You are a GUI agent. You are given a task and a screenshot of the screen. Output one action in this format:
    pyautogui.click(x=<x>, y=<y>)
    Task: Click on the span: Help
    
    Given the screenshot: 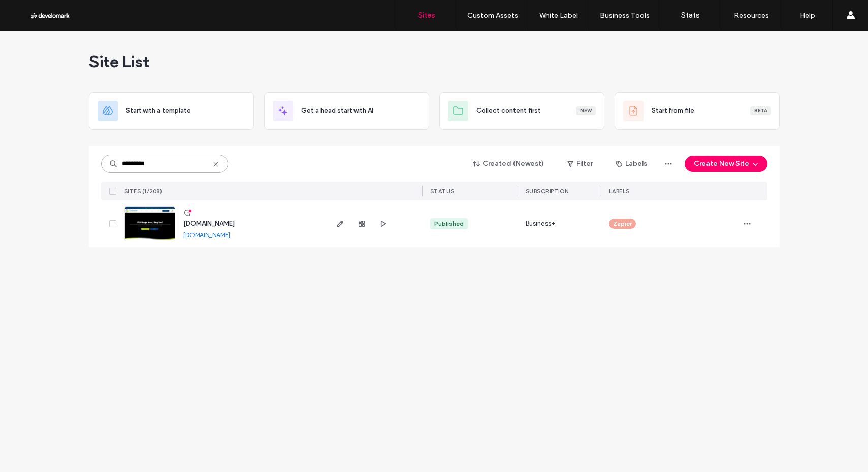 What is the action you would take?
    pyautogui.click(x=34, y=12)
    